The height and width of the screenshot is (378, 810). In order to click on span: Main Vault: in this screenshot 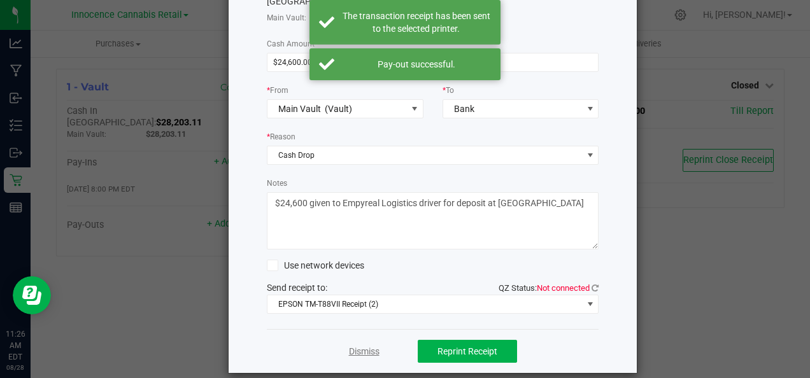, I will do `click(287, 18)`.